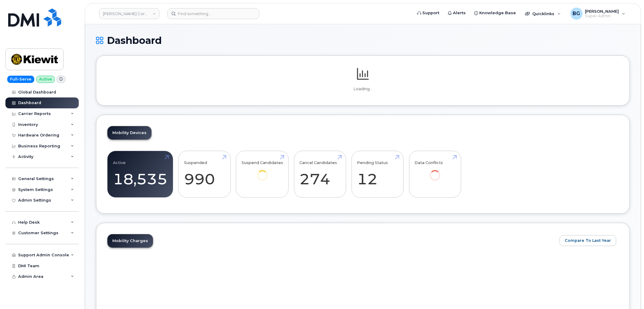  I want to click on a: Data Conflicts, so click(435, 172).